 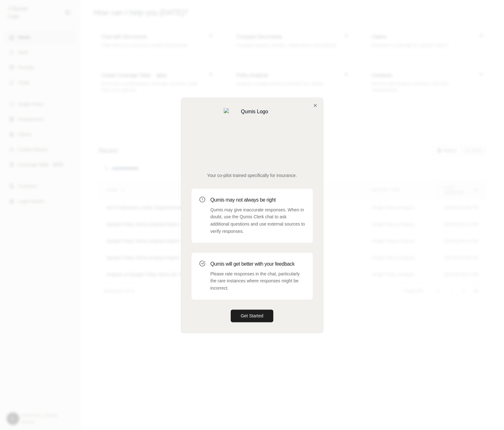 What do you see at coordinates (252, 316) in the screenshot?
I see `button: Get Started` at bounding box center [252, 316].